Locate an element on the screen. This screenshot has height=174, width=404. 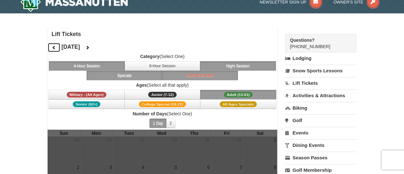
a: Golf is located at coordinates (321, 120).